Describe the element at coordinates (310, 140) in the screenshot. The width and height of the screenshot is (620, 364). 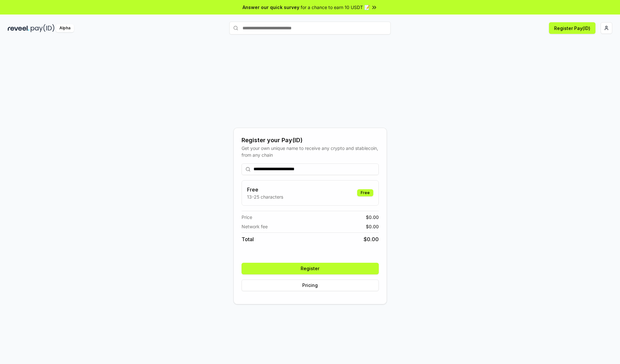
I see `div: Register your Pay(ID)` at that location.